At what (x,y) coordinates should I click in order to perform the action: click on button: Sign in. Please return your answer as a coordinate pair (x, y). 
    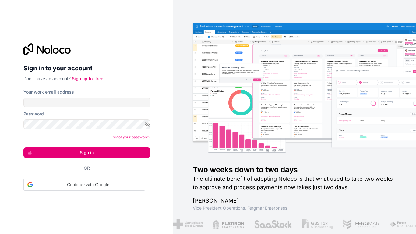
    Looking at the image, I should click on (87, 153).